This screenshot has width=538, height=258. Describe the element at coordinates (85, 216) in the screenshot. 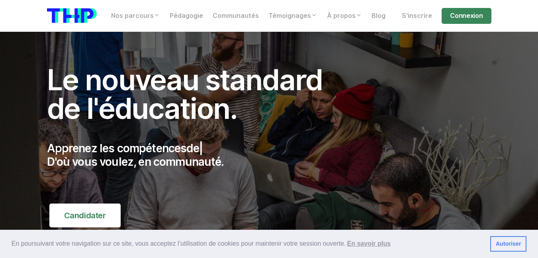

I see `a: Candidater` at that location.